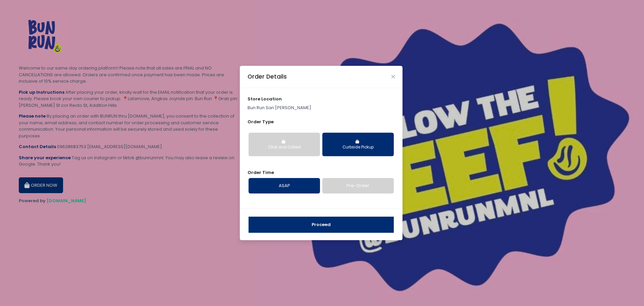  Describe the element at coordinates (358, 186) in the screenshot. I see `a: Pre-Order` at that location.